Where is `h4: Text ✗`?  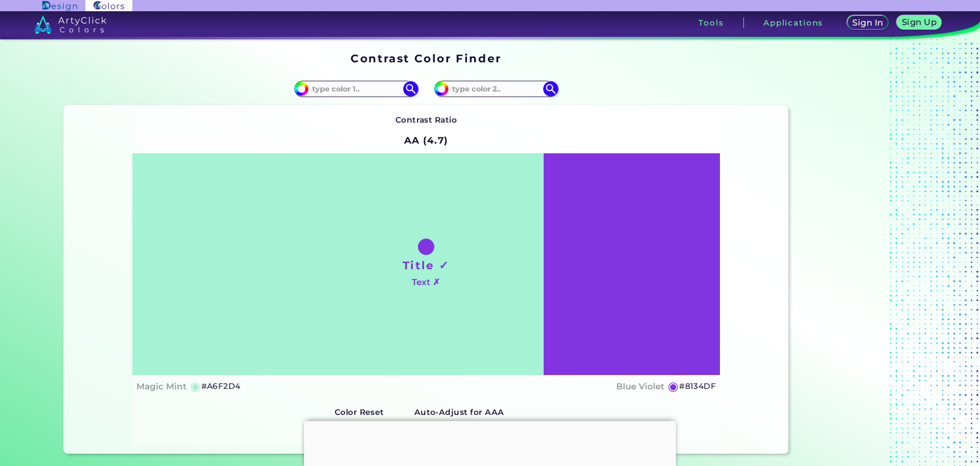 h4: Text ✗ is located at coordinates (425, 282).